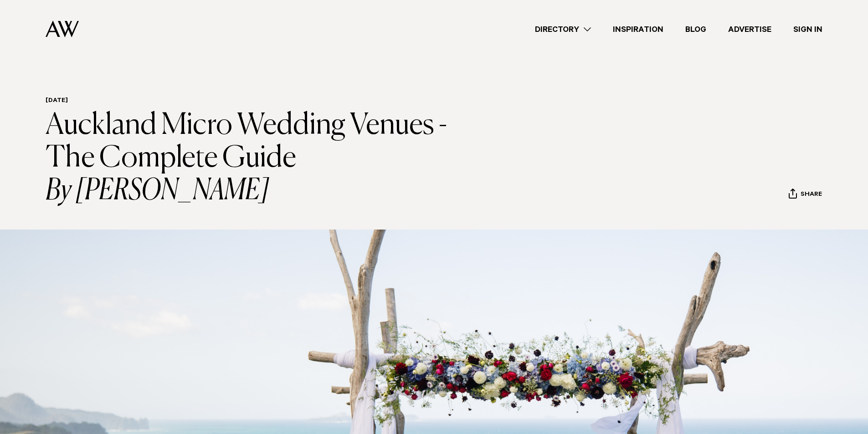  What do you see at coordinates (805, 195) in the screenshot?
I see `button: Share` at bounding box center [805, 195].